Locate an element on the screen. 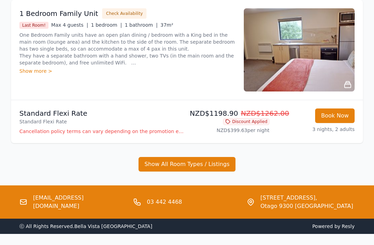 The height and width of the screenshot is (245, 374). span: Discount Applied is located at coordinates (246, 121).